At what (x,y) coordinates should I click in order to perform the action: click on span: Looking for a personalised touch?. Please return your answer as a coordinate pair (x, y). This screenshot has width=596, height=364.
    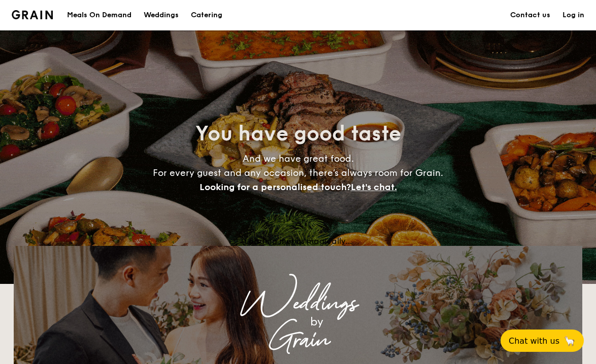
    Looking at the image, I should click on (275, 187).